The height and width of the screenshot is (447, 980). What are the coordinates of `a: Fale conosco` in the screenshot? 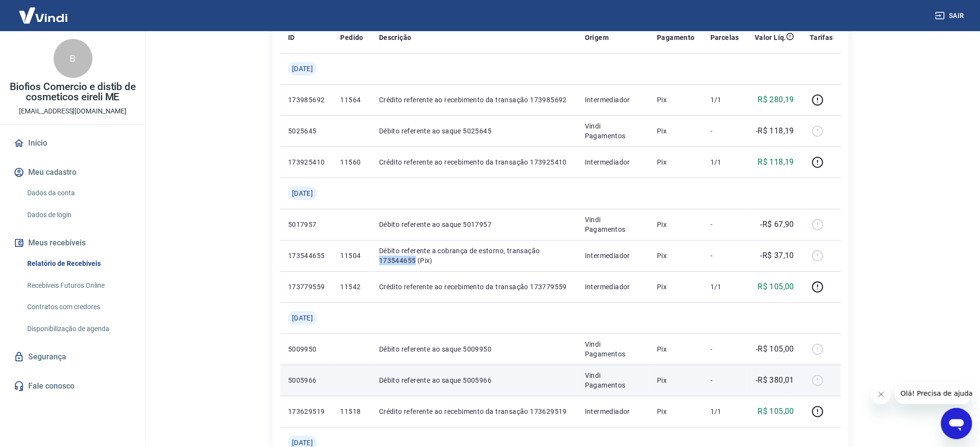 It's located at (73, 386).